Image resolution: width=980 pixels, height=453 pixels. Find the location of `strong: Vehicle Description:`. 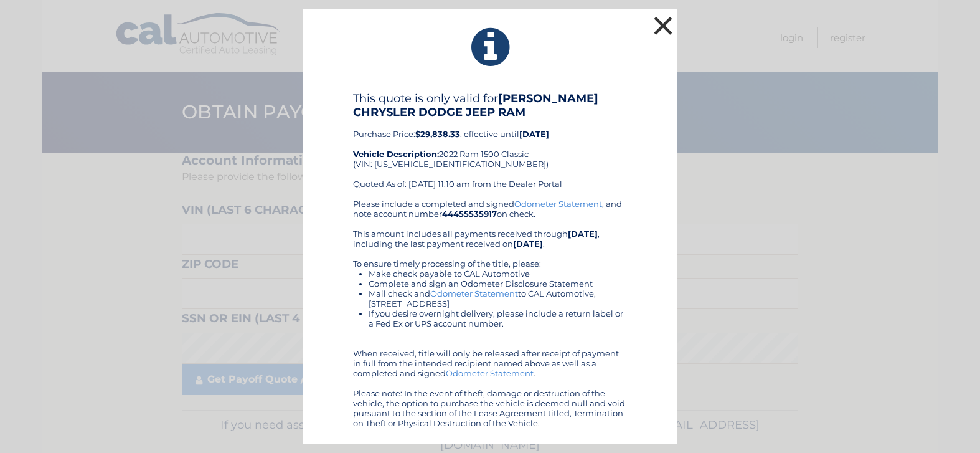

strong: Vehicle Description: is located at coordinates (396, 154).